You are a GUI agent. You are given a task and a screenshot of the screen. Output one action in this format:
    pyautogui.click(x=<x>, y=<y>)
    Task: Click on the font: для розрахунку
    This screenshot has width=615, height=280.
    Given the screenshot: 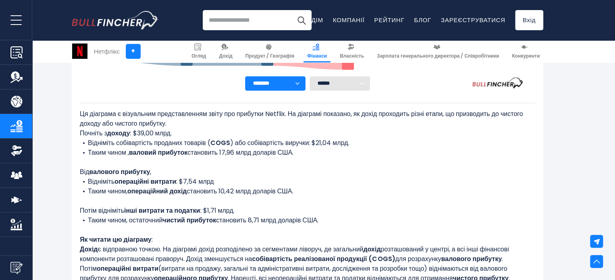 What is the action you would take?
    pyautogui.click(x=418, y=259)
    